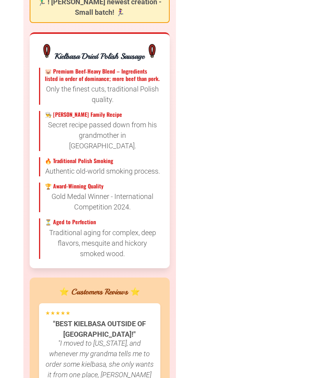  What do you see at coordinates (102, 222) in the screenshot?
I see `h3: ⏳ Aged to Perfection` at bounding box center [102, 222].